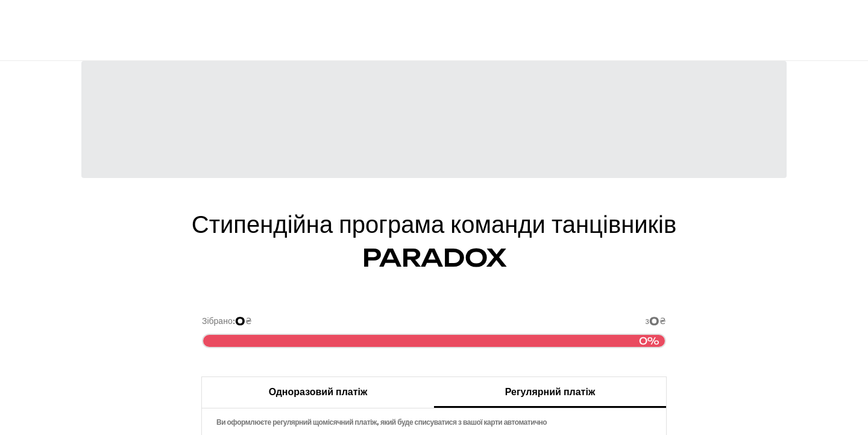 The width and height of the screenshot is (868, 435). I want to click on label: Одноразовий платіж, so click(318, 392).